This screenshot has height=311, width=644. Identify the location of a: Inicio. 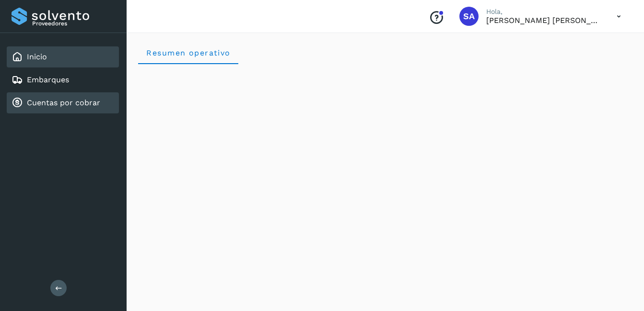
(37, 56).